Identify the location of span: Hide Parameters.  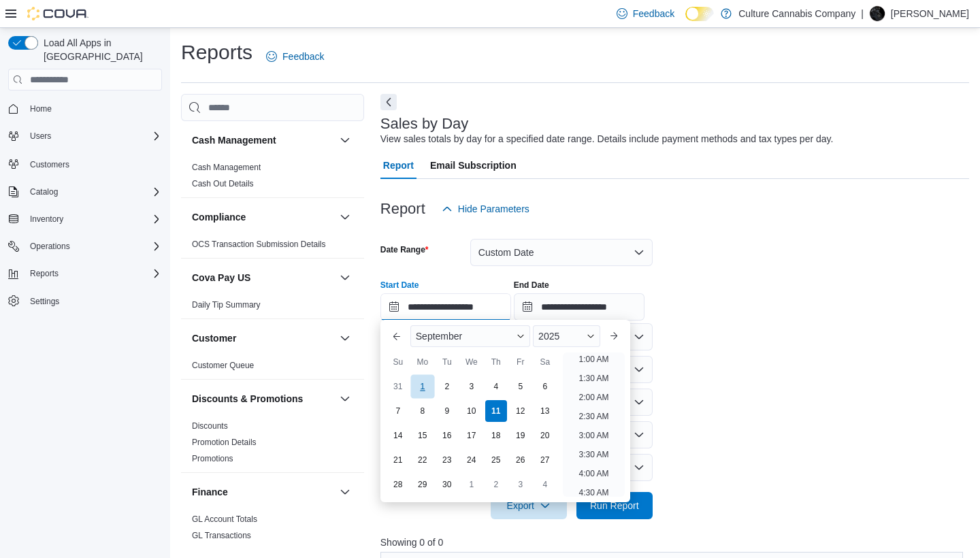
(493, 209).